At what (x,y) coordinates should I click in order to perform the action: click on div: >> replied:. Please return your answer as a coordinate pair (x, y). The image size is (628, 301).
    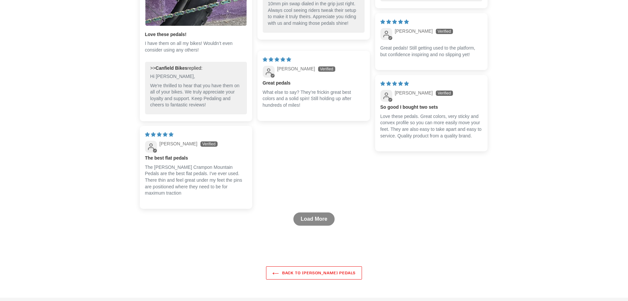
    Looking at the image, I should click on (196, 68).